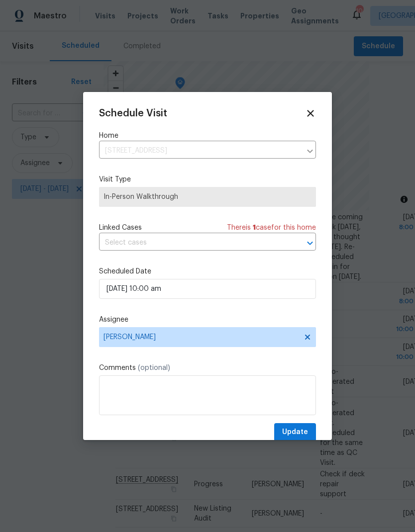 The width and height of the screenshot is (415, 532). I want to click on label: Scheduled Date, so click(208, 271).